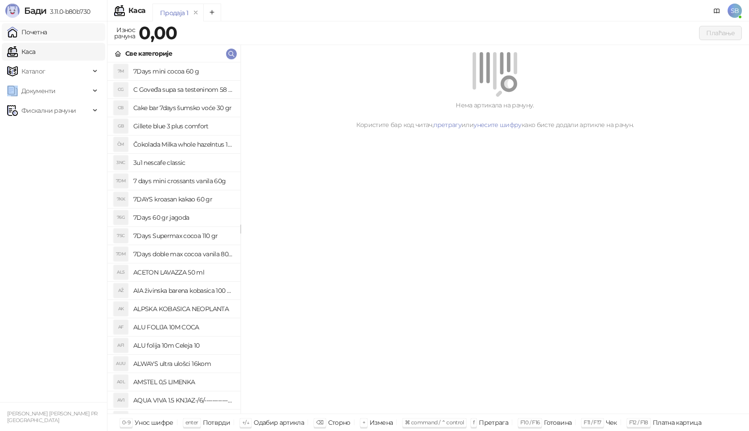 Image resolution: width=749 pixels, height=431 pixels. I want to click on h4: 7 days mini crossants vanila 60g, so click(183, 181).